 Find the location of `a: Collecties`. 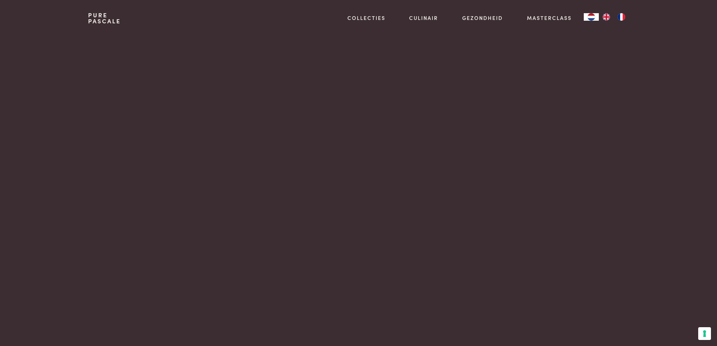

a: Collecties is located at coordinates (366, 18).